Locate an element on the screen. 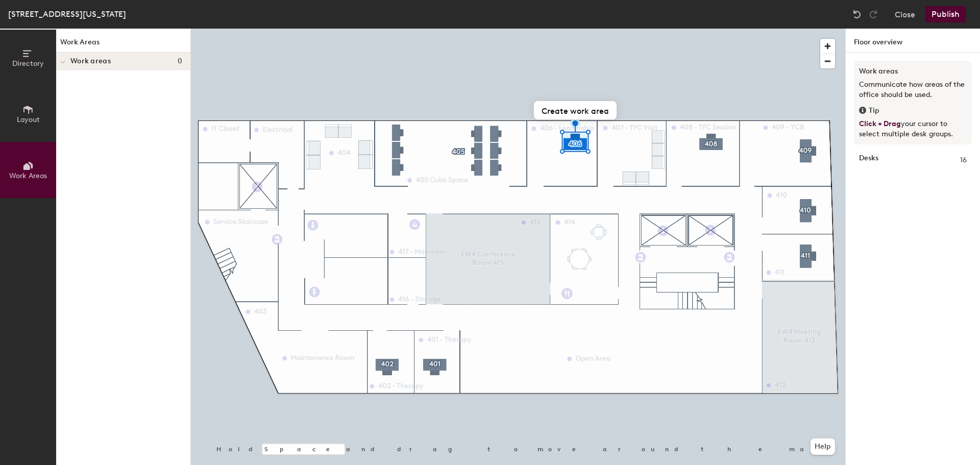 The height and width of the screenshot is (465, 980). button: Publish is located at coordinates (945, 14).